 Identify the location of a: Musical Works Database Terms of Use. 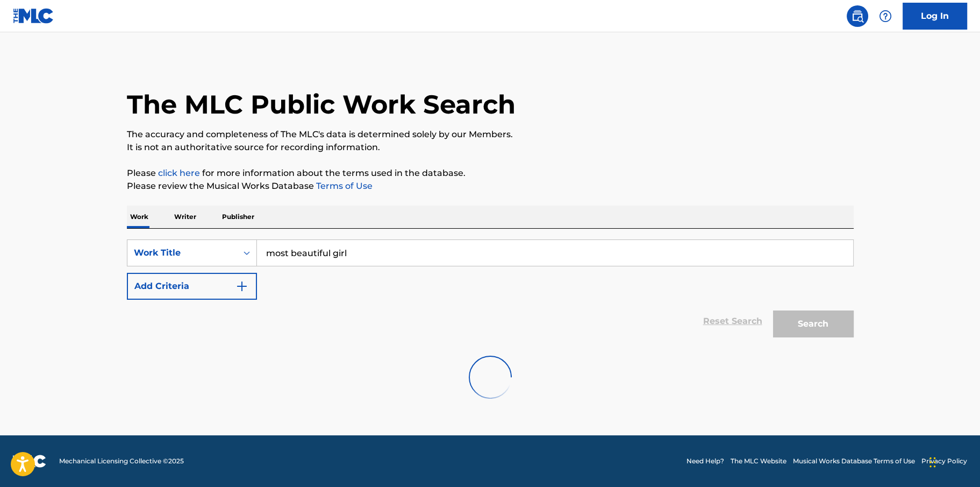
(854, 461).